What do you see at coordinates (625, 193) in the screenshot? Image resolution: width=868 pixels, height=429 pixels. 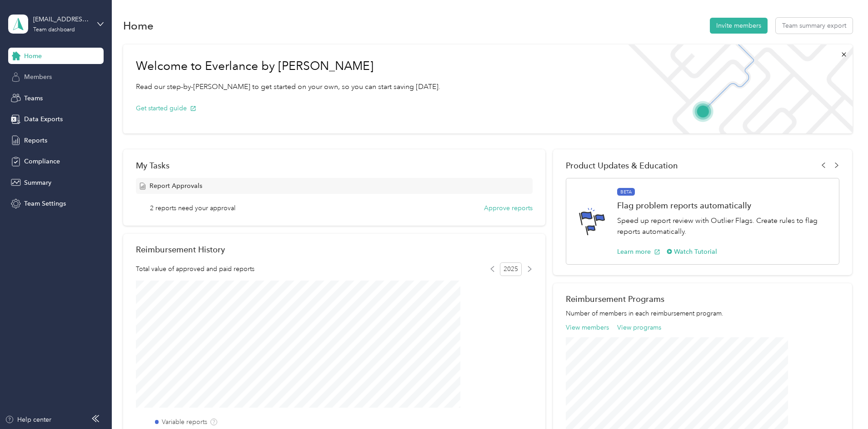 I see `span: BETA` at bounding box center [625, 193].